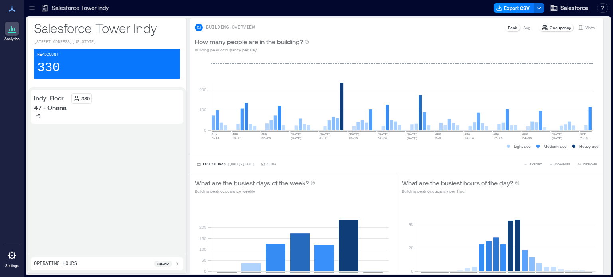 The image size is (613, 277). Describe the element at coordinates (469, 138) in the screenshot. I see `text: 10-16` at that location.